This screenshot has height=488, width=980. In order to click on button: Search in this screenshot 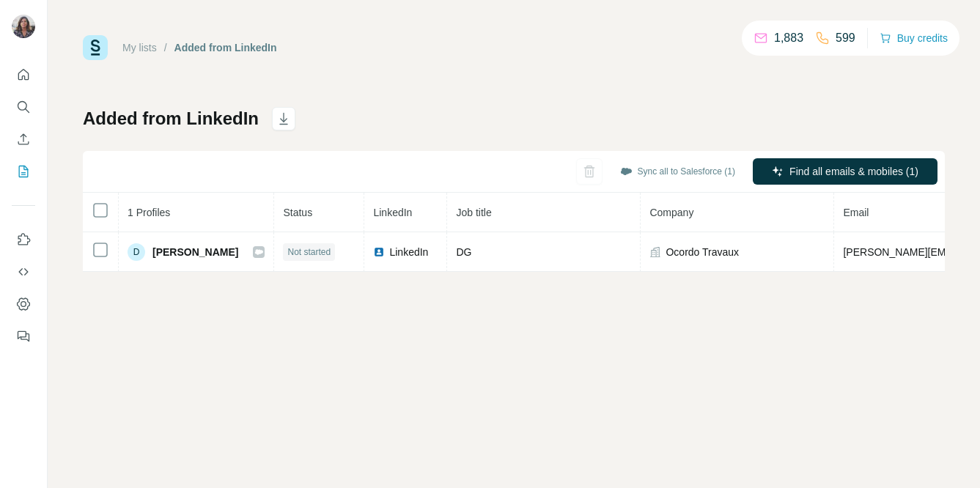, I will do `click(24, 107)`.